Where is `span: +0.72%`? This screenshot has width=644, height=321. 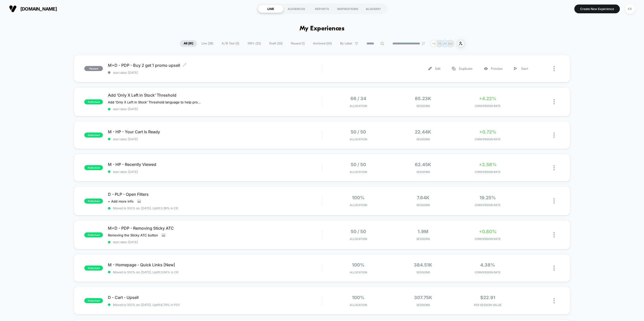
span: +0.72% is located at coordinates (488, 132).